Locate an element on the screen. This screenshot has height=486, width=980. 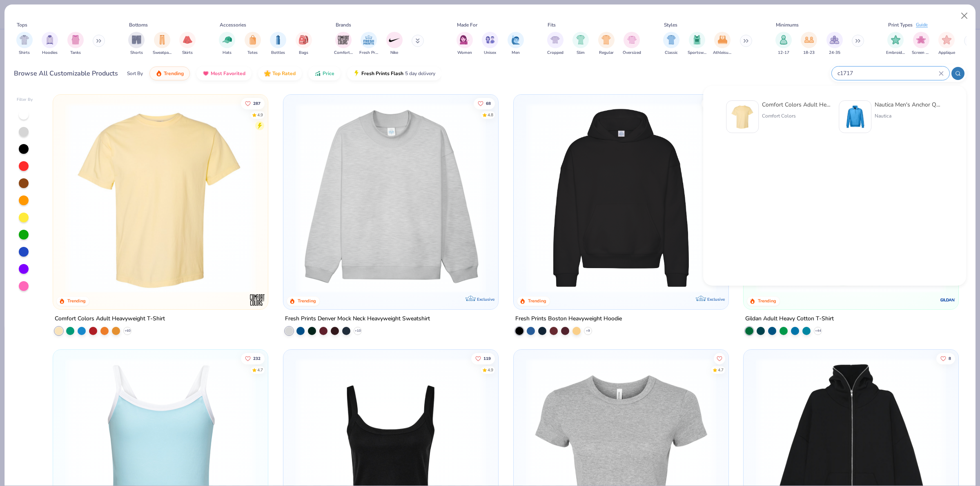
div: Fits is located at coordinates (551, 25).